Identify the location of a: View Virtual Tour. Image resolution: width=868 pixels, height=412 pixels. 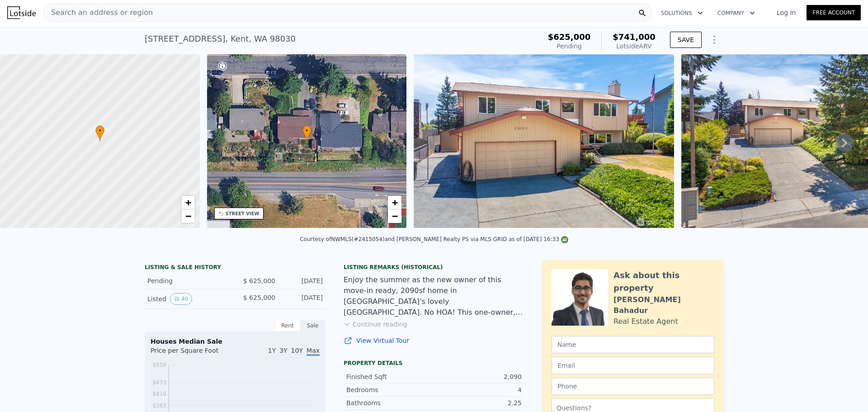
(434, 341).